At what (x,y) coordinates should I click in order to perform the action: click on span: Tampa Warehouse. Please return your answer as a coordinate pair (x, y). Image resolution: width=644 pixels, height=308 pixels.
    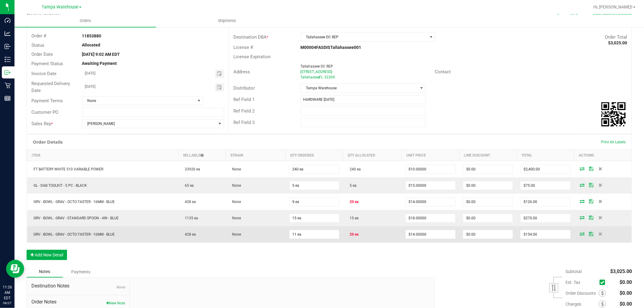
    Looking at the image, I should click on (359, 88).